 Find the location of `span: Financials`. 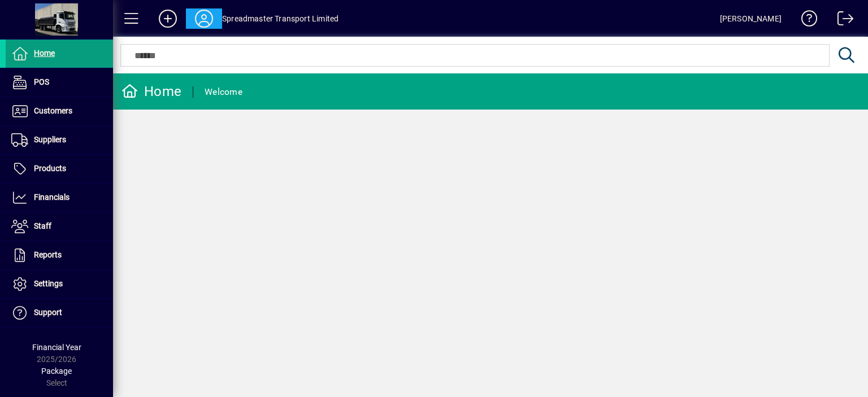

span: Financials is located at coordinates (51, 197).